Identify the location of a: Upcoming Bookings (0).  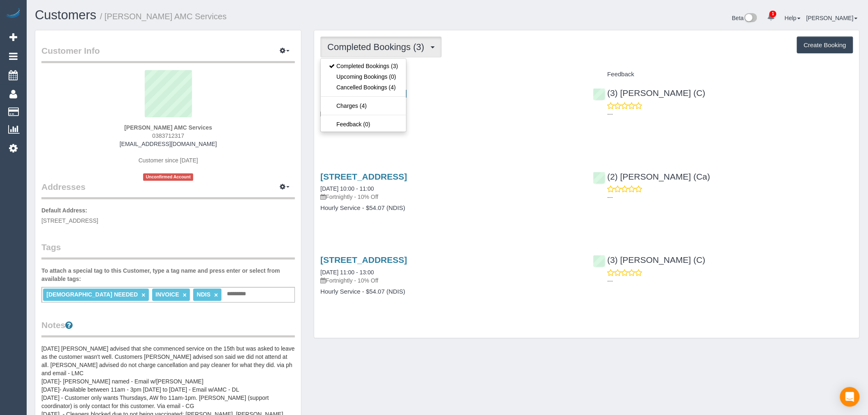
(363, 77).